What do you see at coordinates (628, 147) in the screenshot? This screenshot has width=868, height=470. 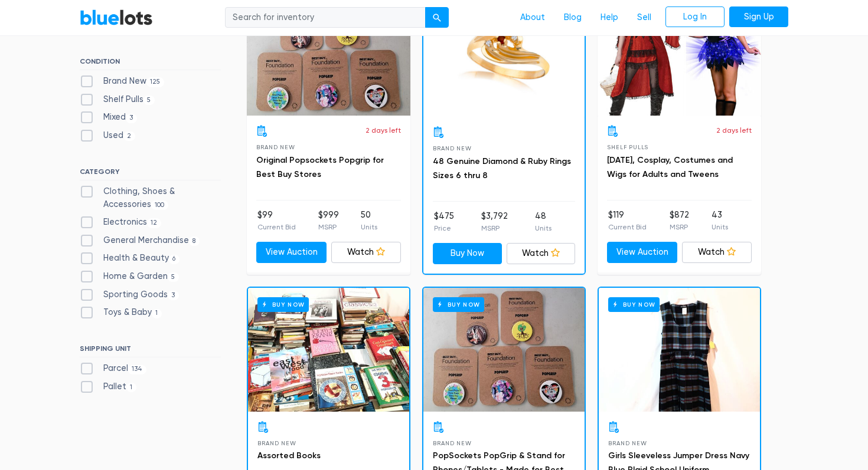 I see `span: Shelf Pulls` at bounding box center [628, 147].